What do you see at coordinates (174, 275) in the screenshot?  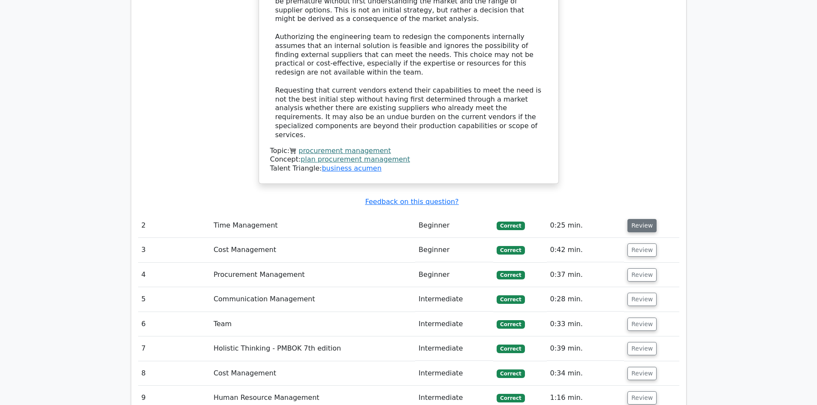 I see `td: 4` at bounding box center [174, 275].